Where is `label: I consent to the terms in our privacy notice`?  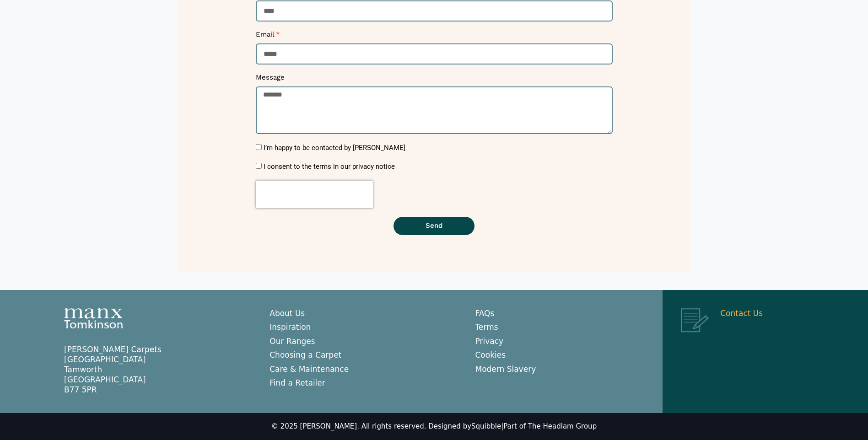
label: I consent to the terms in our privacy notice is located at coordinates (329, 166).